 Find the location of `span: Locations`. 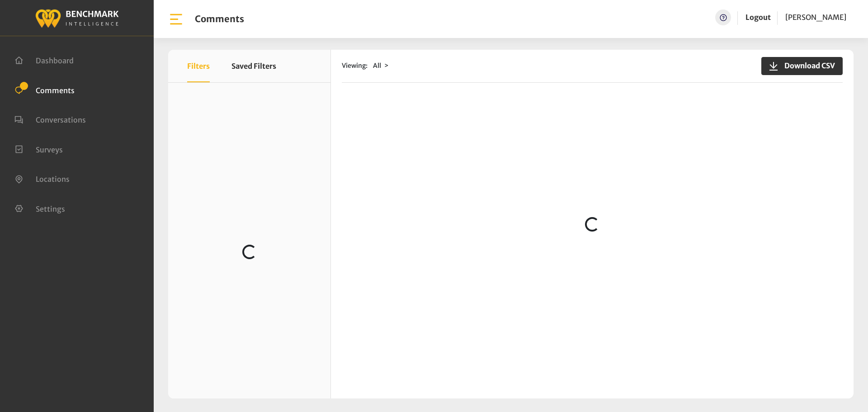

span: Locations is located at coordinates (53, 179).